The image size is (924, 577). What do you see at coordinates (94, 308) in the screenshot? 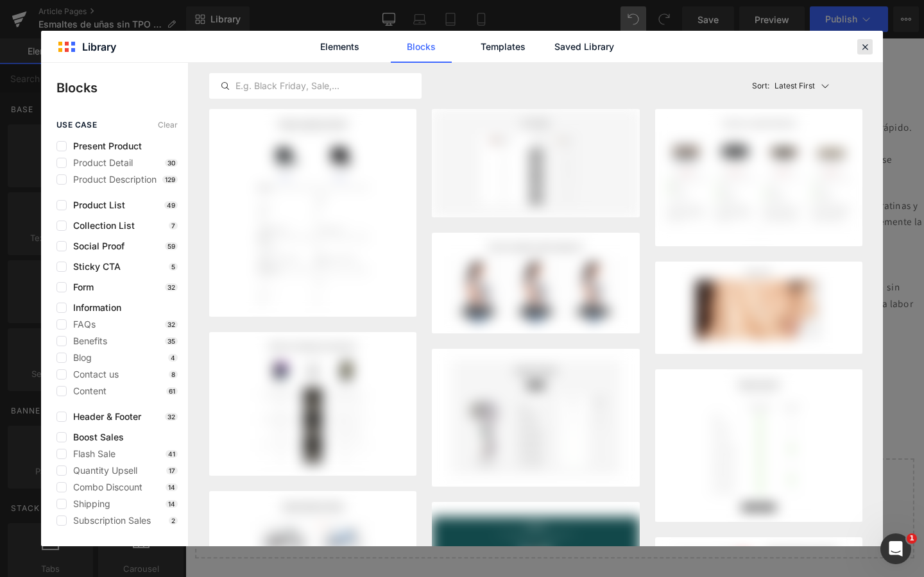
I see `span: Information` at bounding box center [94, 308].